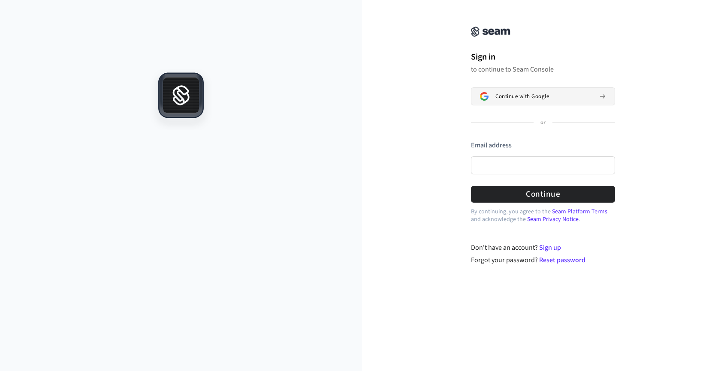  Describe the element at coordinates (484, 97) in the screenshot. I see `img: Sign in with Google` at that location.